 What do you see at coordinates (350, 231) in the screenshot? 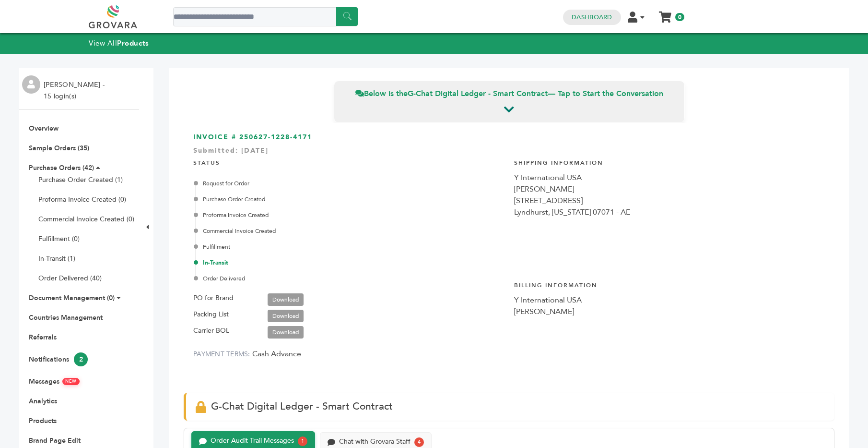
I see `div: Commercial Invoice Created` at bounding box center [350, 231].